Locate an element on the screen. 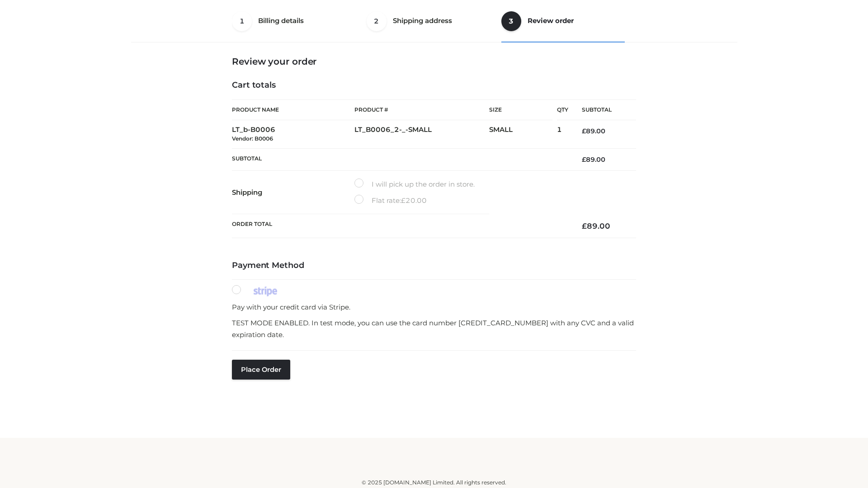 The height and width of the screenshot is (488, 868). th: Product Name is located at coordinates (293, 110).